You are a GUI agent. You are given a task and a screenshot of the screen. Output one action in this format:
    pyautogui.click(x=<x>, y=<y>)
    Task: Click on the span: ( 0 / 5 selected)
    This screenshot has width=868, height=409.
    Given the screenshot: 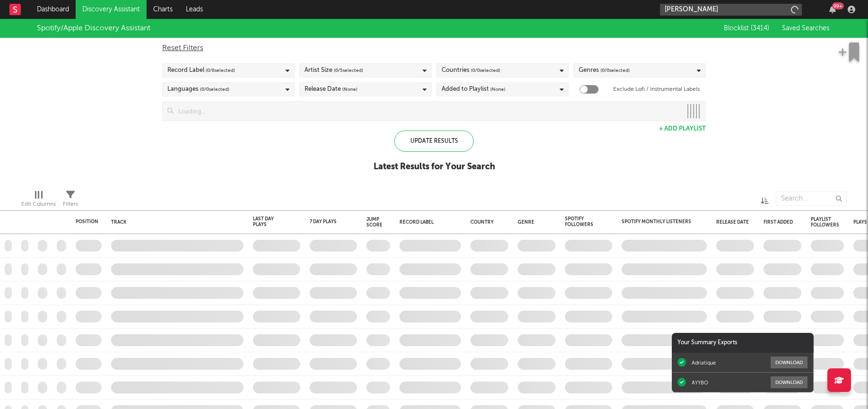 What is the action you would take?
    pyautogui.click(x=348, y=71)
    